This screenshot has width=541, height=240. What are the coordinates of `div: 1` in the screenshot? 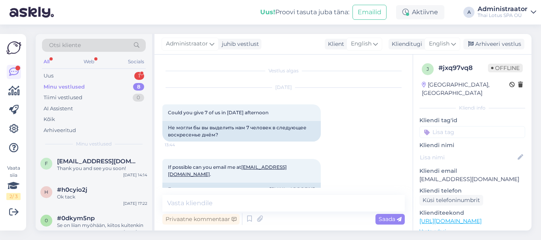 It's located at (139, 76).